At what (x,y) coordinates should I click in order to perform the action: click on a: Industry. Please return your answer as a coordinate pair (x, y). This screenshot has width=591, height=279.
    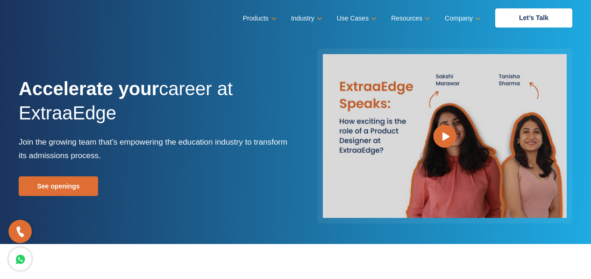
    Looking at the image, I should click on (305, 18).